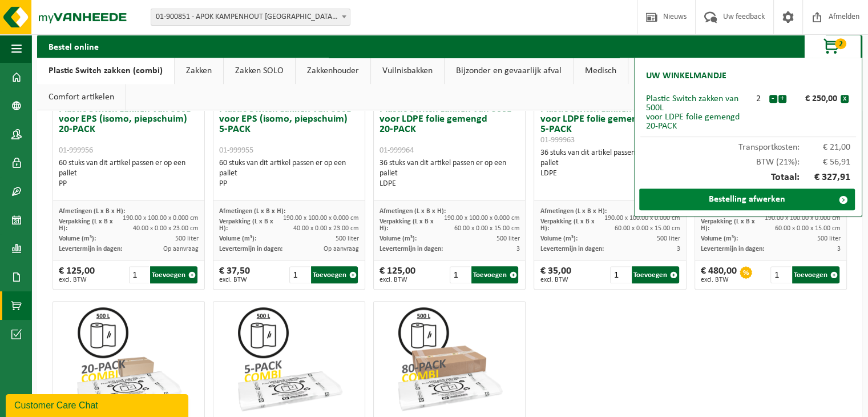 The image size is (868, 417). What do you see at coordinates (747, 199) in the screenshot?
I see `a: Bestelling afwerken` at bounding box center [747, 199].